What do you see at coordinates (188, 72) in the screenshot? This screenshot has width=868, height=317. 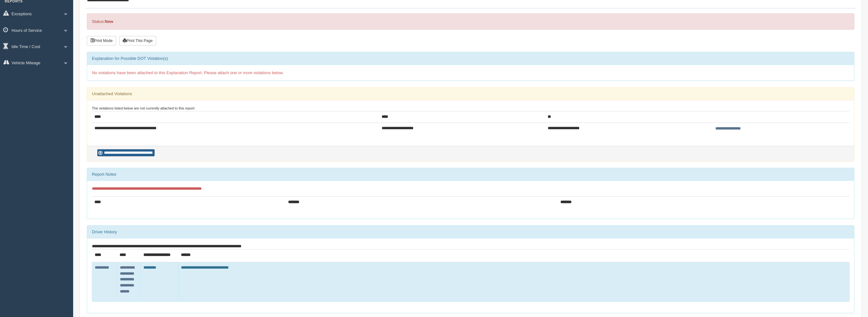 I see `span: No violations have been attached to this Explanation Report. Please attach one or more violations...` at bounding box center [188, 72].